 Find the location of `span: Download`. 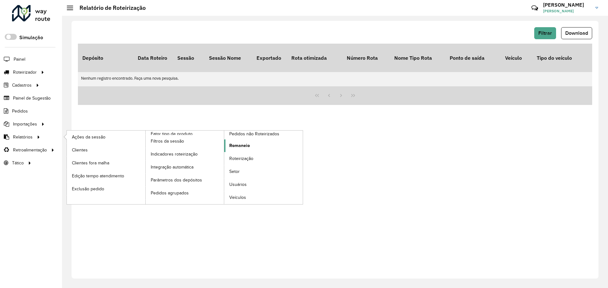

span: Download is located at coordinates (576, 33).